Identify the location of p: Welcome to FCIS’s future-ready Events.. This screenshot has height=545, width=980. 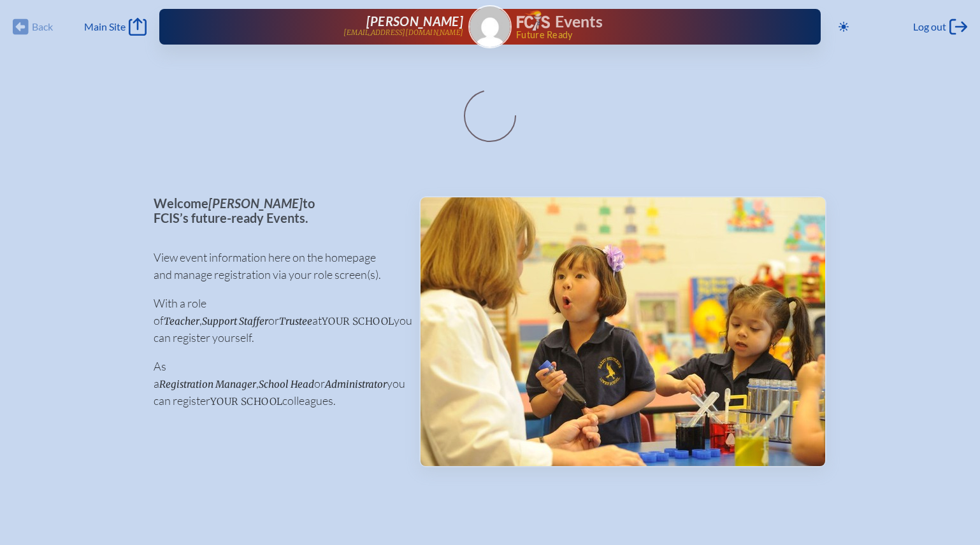
(276, 210).